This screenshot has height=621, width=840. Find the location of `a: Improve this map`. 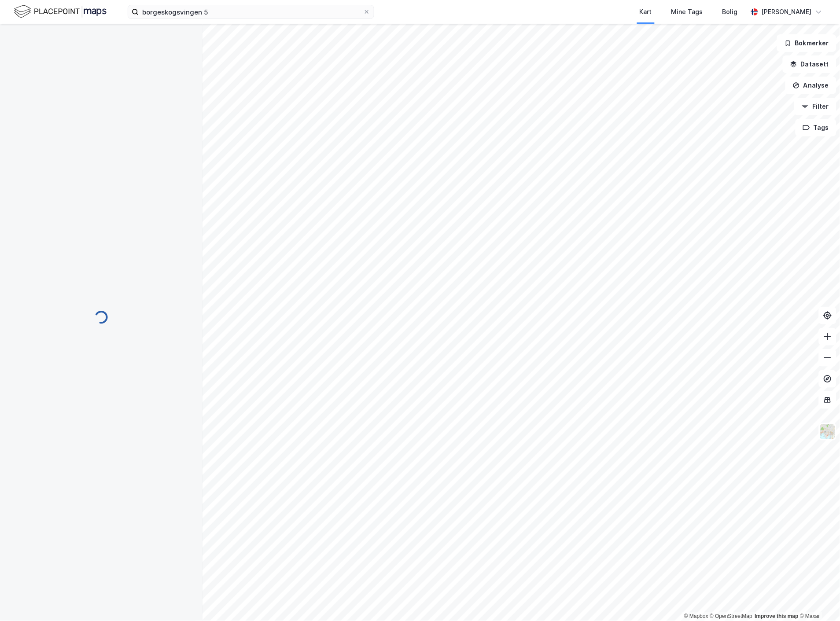

a: Improve this map is located at coordinates (777, 617).